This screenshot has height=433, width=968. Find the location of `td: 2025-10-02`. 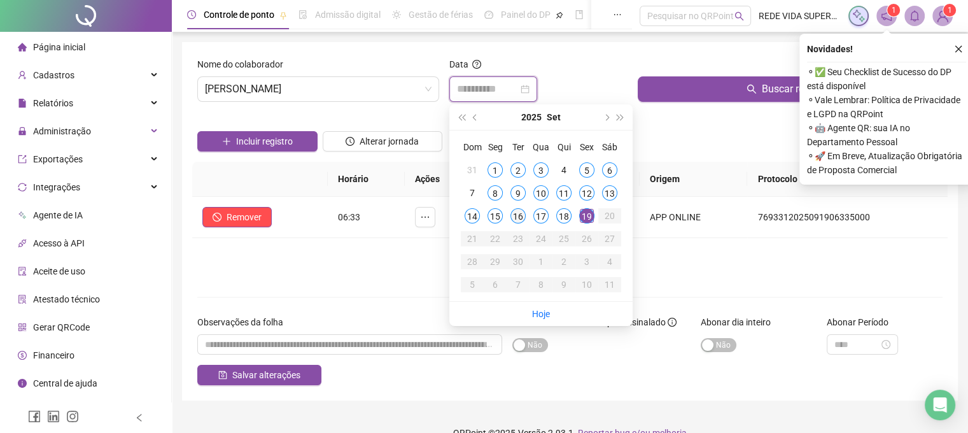

td: 2025-10-02 is located at coordinates (564, 261).